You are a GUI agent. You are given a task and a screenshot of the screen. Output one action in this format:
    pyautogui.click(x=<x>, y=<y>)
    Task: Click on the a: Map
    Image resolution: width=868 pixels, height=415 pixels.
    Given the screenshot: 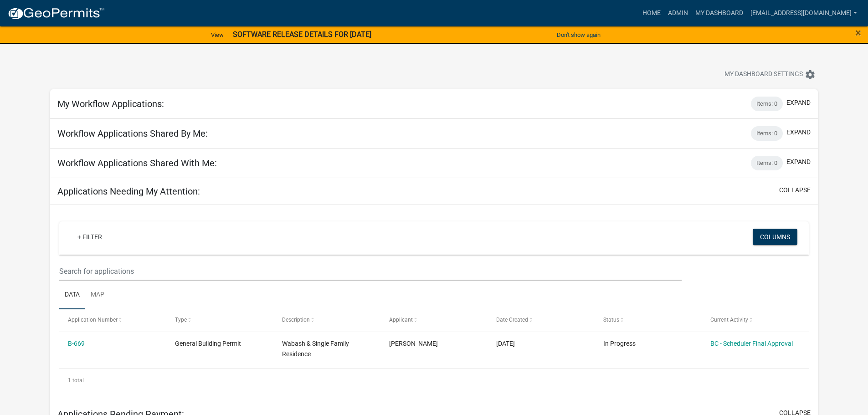 What is the action you would take?
    pyautogui.click(x=97, y=295)
    